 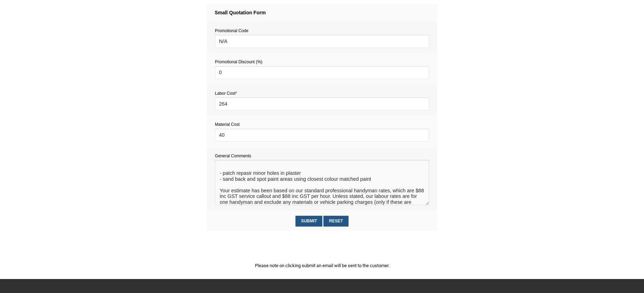 I want to click on span: Labor Cost, so click(x=226, y=93).